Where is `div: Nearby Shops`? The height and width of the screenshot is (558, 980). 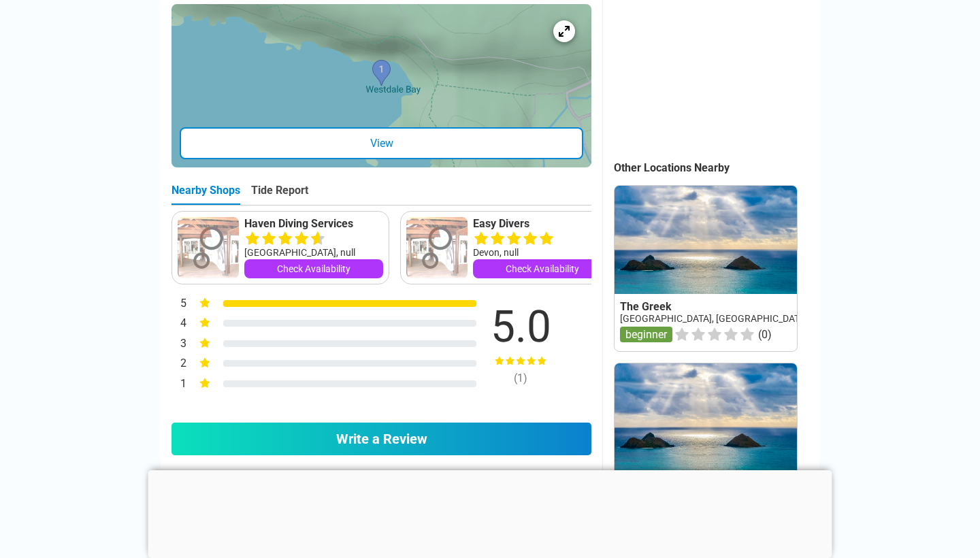
div: Nearby Shops is located at coordinates (206, 194).